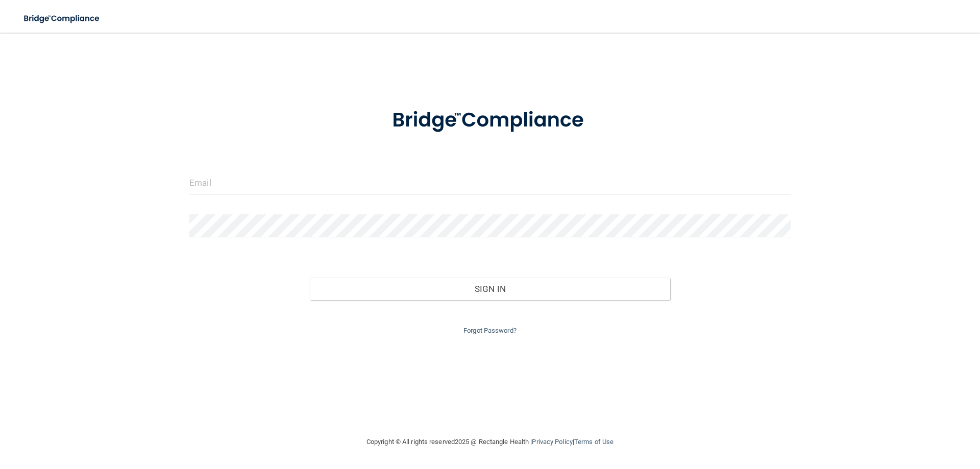  Describe the element at coordinates (490, 183) in the screenshot. I see `input: Email` at that location.